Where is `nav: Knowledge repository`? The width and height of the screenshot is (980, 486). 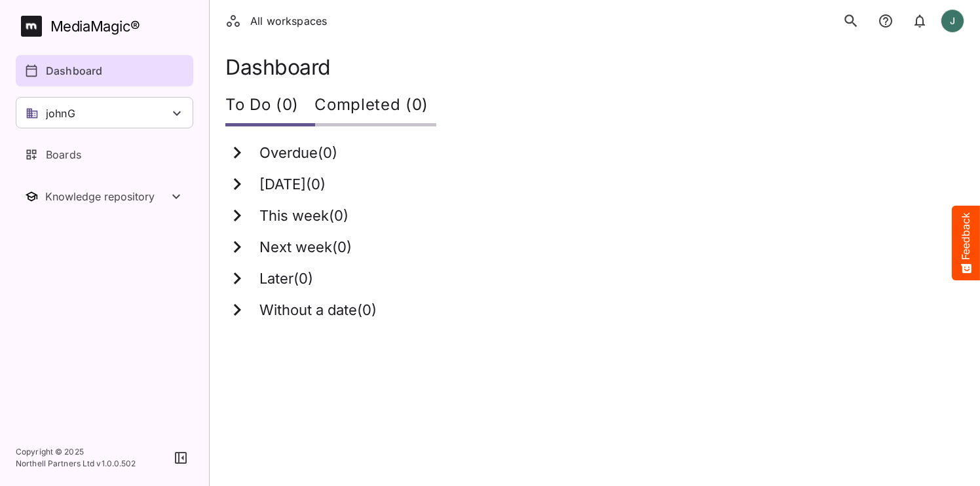 nav: Knowledge repository is located at coordinates (104, 197).